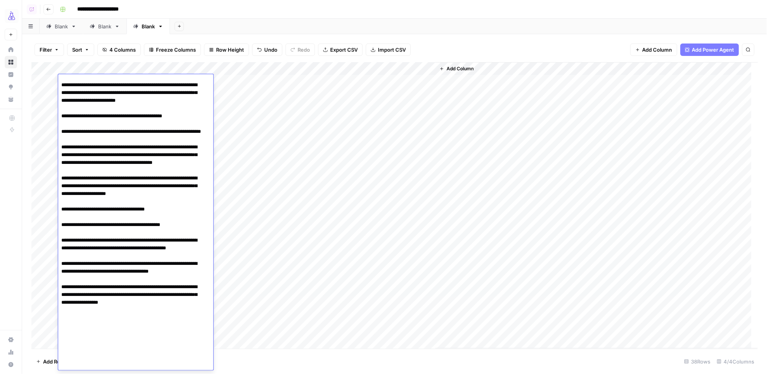 This screenshot has height=374, width=767. Describe the element at coordinates (11, 62) in the screenshot. I see `a: Browse` at that location.